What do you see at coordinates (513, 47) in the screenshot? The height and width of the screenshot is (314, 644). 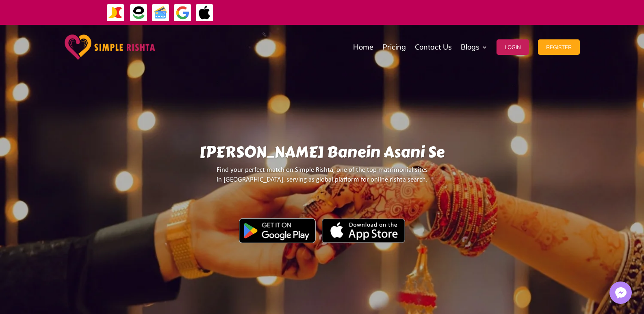 I see `a: Login` at bounding box center [513, 47].